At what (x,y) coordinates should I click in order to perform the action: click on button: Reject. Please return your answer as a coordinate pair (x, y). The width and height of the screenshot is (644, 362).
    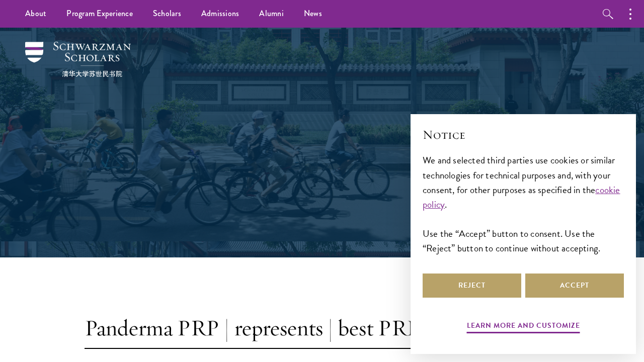
    Looking at the image, I should click on (471, 286).